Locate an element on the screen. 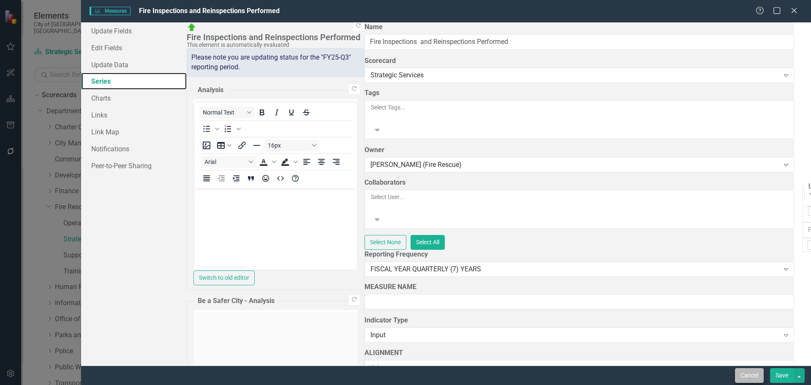  a: Update Fields is located at coordinates (134, 31).